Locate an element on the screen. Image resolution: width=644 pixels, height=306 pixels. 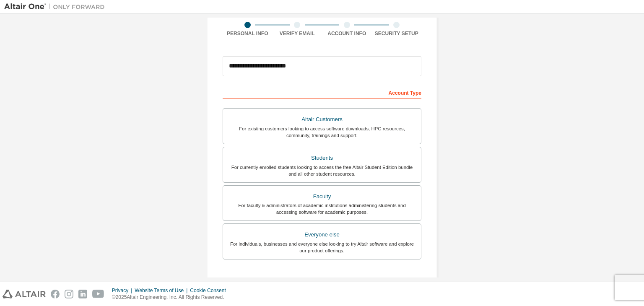
div: Altair Customers is located at coordinates (322, 119).